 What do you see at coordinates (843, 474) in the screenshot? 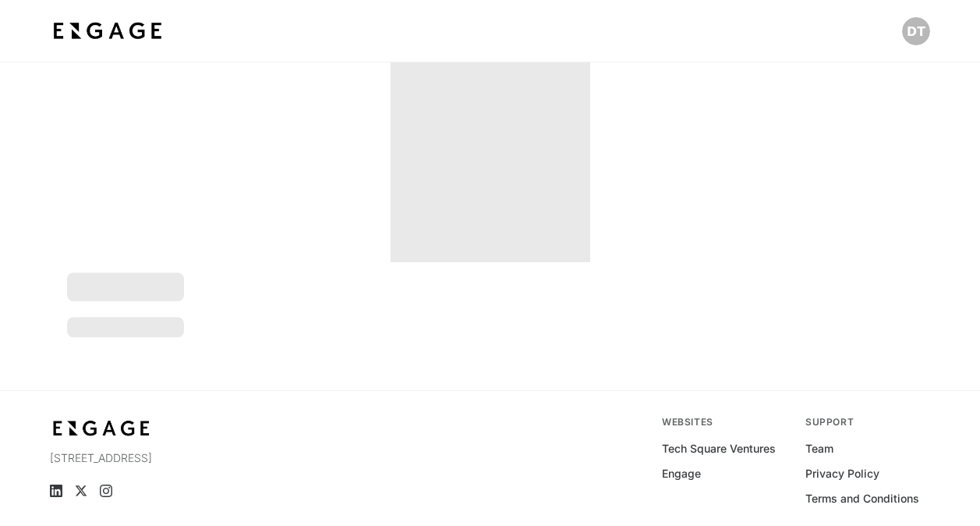
I see `a: Privacy Policy` at bounding box center [843, 474].